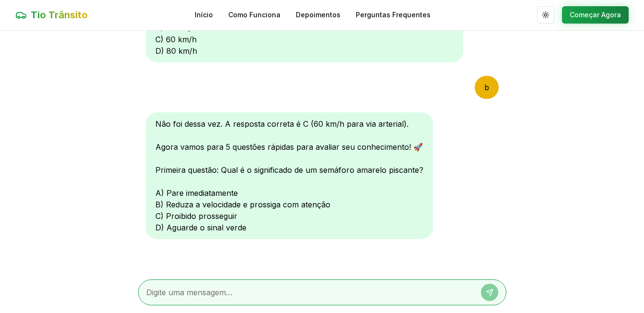 This screenshot has height=313, width=644. What do you see at coordinates (59, 15) in the screenshot?
I see `span: Tio Trânsito` at bounding box center [59, 15].